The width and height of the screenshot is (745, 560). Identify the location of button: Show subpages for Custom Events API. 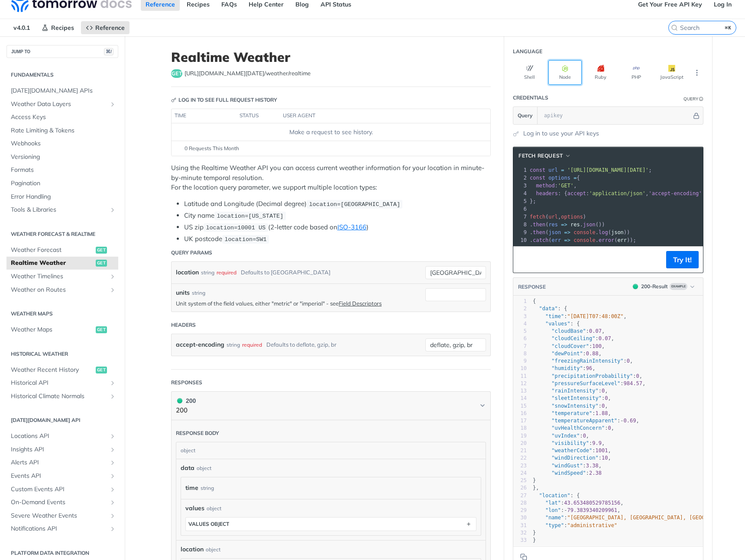
(112, 489).